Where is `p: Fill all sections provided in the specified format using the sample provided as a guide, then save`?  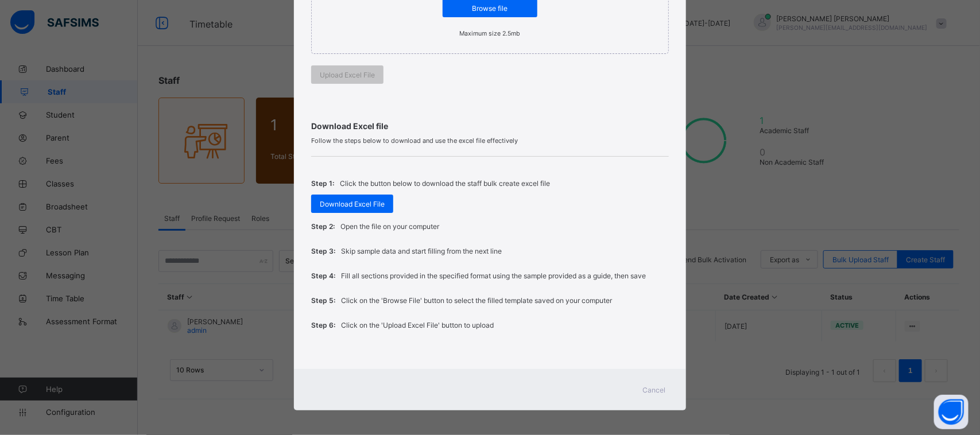
p: Fill all sections provided in the specified format using the sample provided as a guide, then save is located at coordinates (493, 275).